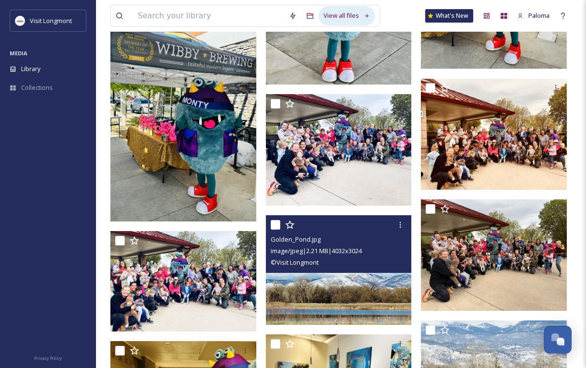 This screenshot has height=368, width=586. Describe the element at coordinates (539, 15) in the screenshot. I see `span: Paloma` at that location.